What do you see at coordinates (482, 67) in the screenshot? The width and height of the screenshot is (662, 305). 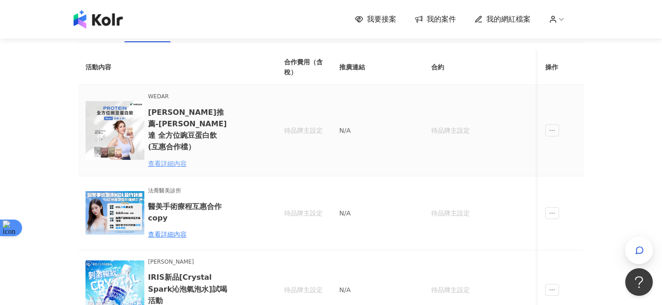 I see `th: 合約` at bounding box center [482, 67].